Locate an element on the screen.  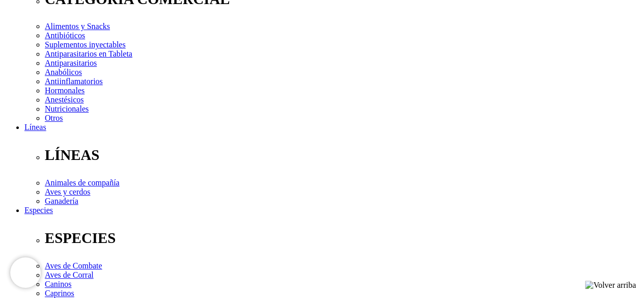
span: Antibióticos is located at coordinates (65, 35).